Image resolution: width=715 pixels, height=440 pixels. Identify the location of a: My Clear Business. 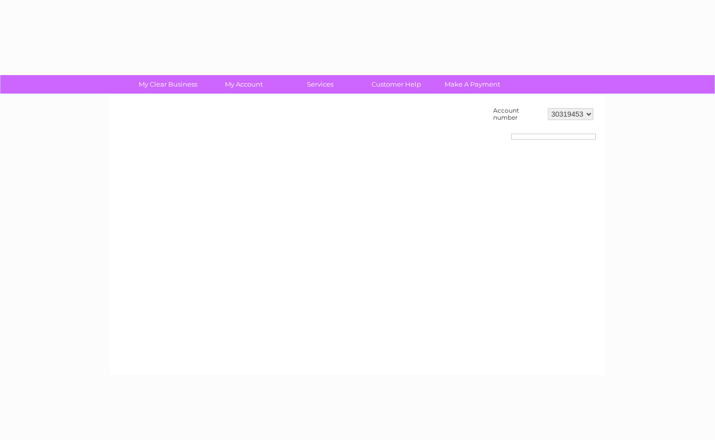
(168, 84).